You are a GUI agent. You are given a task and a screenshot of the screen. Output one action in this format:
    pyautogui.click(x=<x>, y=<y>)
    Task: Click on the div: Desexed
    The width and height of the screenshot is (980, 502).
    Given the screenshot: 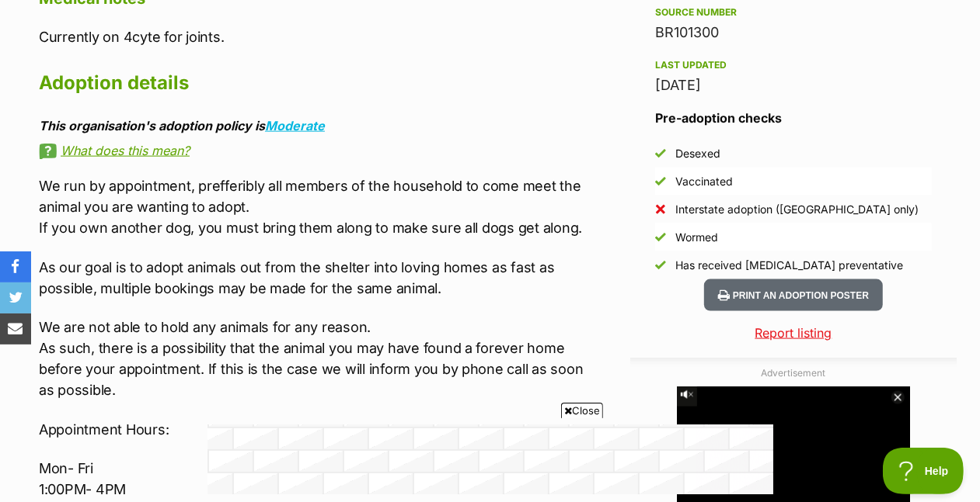 What is the action you would take?
    pyautogui.click(x=698, y=153)
    